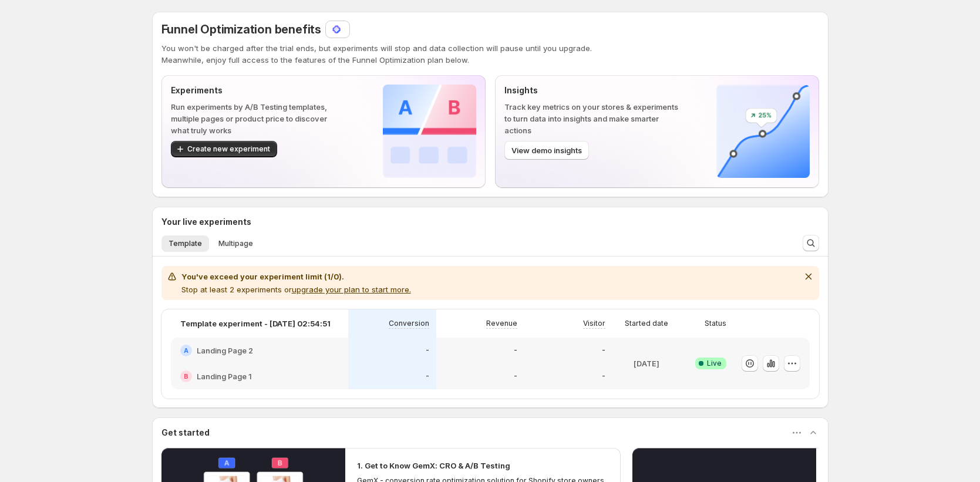  Describe the element at coordinates (186, 433) in the screenshot. I see `h3: Get started` at that location.